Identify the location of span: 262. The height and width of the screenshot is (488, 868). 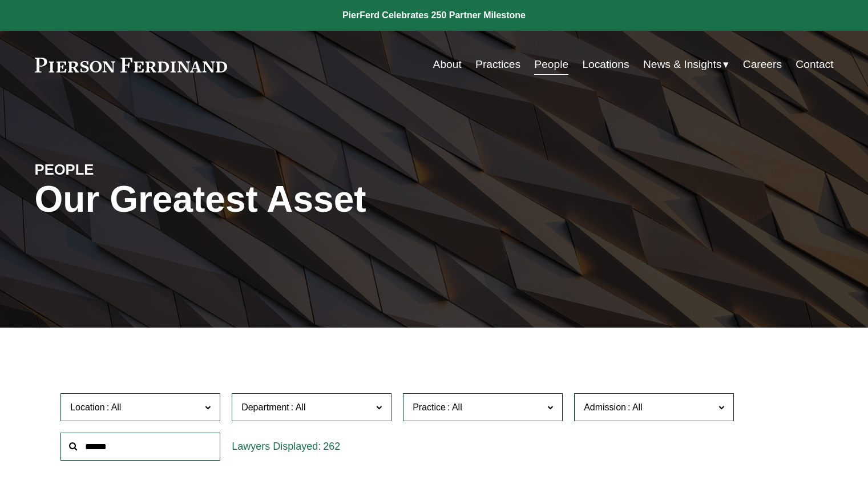
(332, 446).